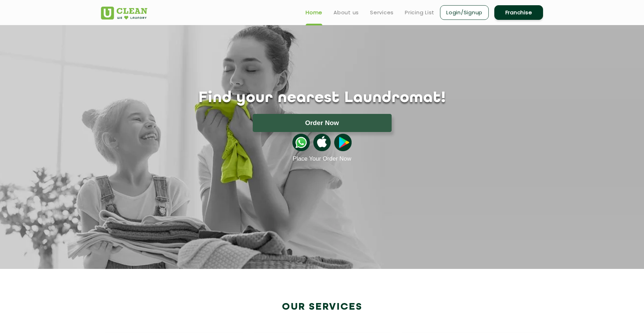 The width and height of the screenshot is (644, 333). Describe the element at coordinates (420, 12) in the screenshot. I see `a: Pricing List` at that location.